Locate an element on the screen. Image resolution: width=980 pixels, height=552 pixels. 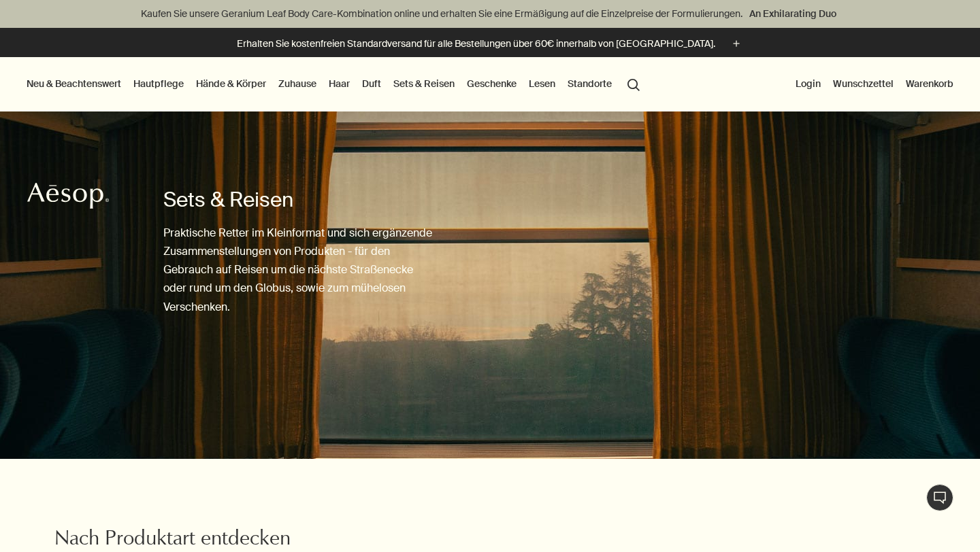
svg: Aesop is located at coordinates (68, 196).